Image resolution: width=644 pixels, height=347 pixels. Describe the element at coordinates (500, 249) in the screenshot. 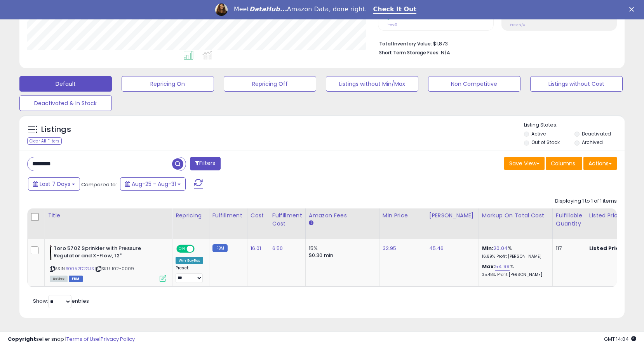

I see `a: 20.04` at that location.